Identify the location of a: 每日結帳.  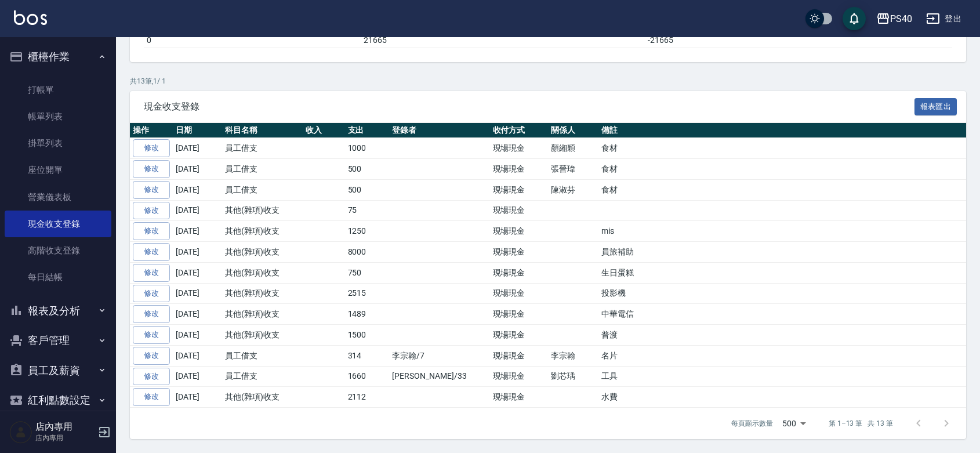
(58, 277).